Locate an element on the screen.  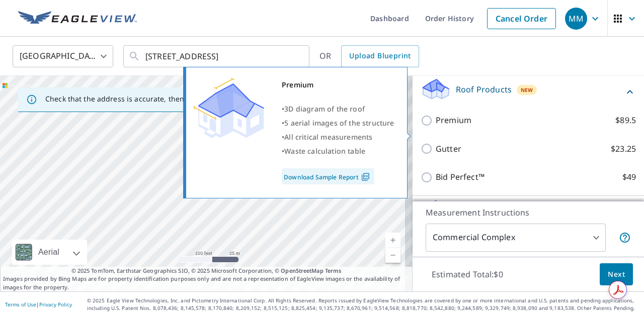
a: Current Level 18, Zoom In is located at coordinates (393, 240).